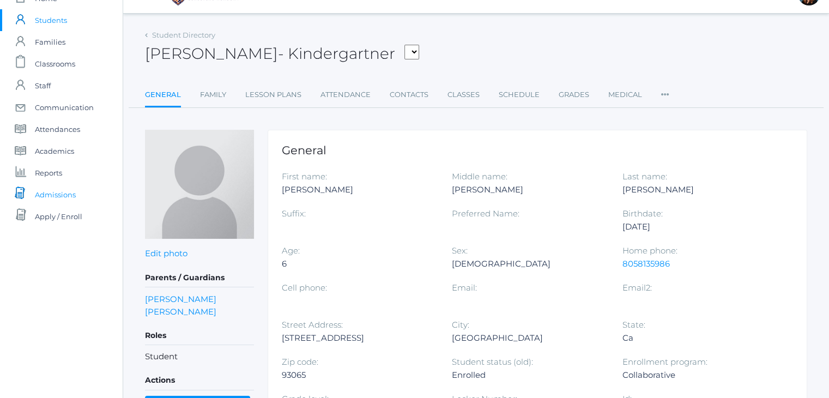 The width and height of the screenshot is (829, 398). I want to click on label: Sex:, so click(459, 250).